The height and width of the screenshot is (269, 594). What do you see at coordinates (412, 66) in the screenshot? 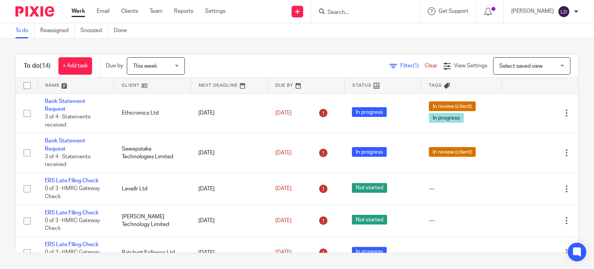
I see `span: Filter` at bounding box center [412, 66].